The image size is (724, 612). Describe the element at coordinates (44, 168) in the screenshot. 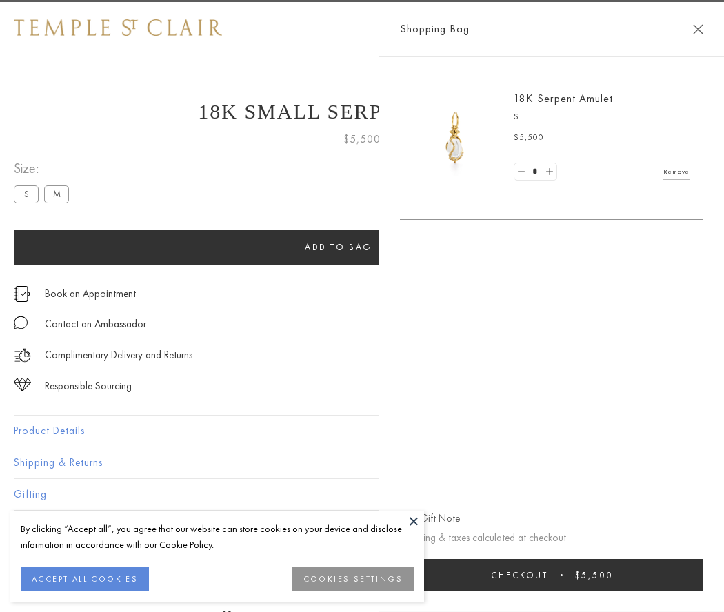

I see `span: Size:` at that location.